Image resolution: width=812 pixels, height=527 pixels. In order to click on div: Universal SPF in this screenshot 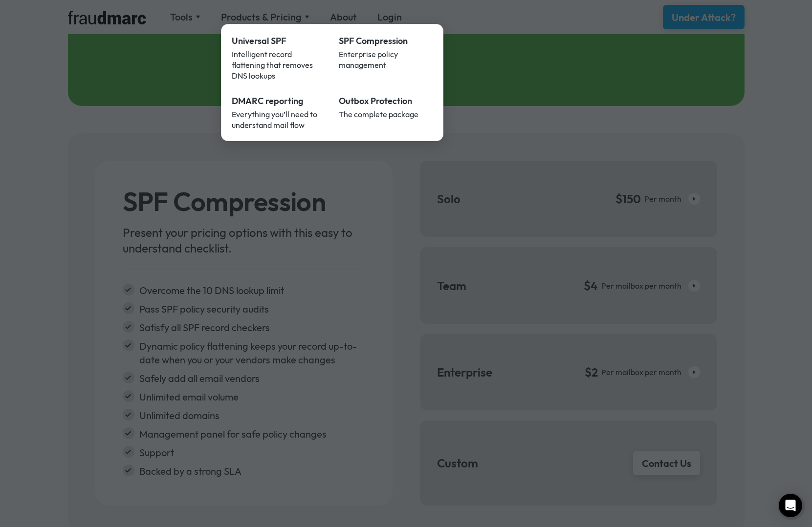, I will do `click(279, 41)`.